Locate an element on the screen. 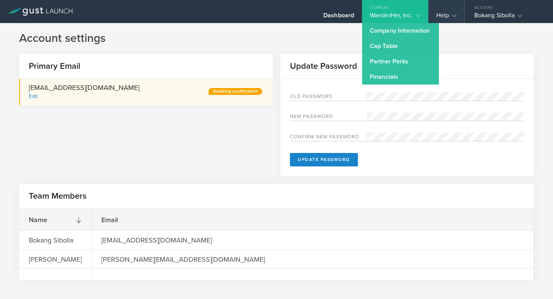 The image size is (553, 299). h2: Update Password is located at coordinates (319, 66).